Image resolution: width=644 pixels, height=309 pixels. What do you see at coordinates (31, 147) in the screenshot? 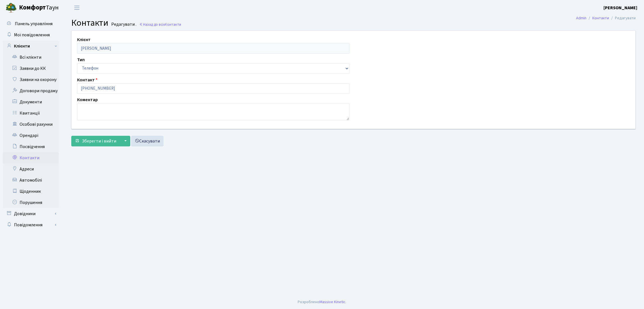
I see `a: Посвідчення` at bounding box center [31, 147].